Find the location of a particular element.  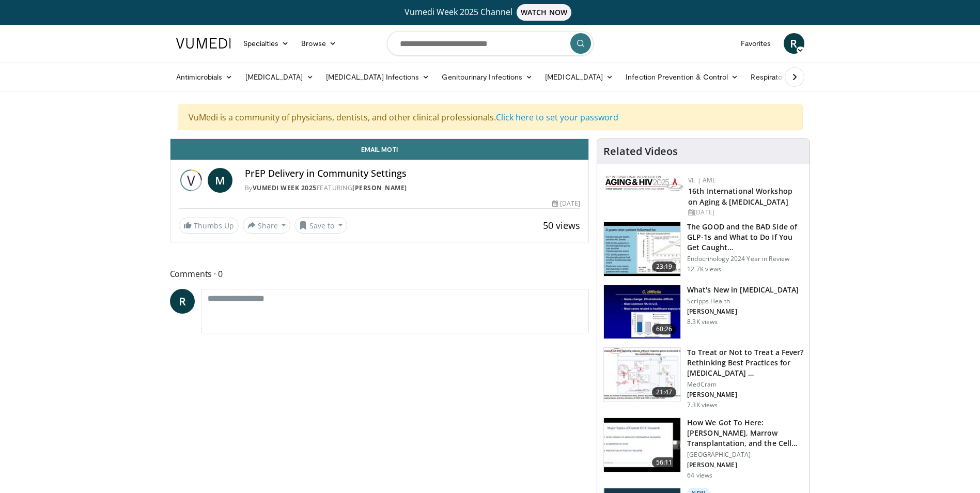

img: 756cb5e3-da60-49d4-af2c-51c334342588.150x105_q85_crop-smart_upscale.jpg is located at coordinates (642, 249).